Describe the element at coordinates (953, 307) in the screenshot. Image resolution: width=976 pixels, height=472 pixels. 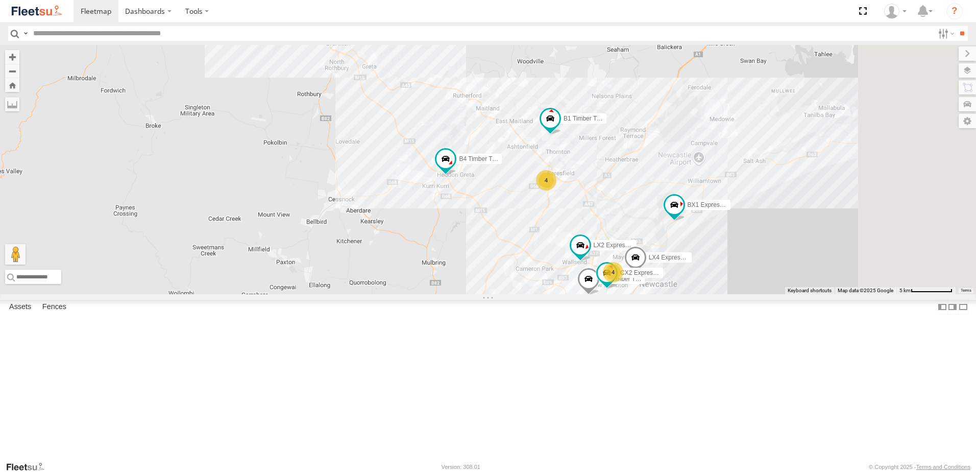
I see `label: Dock Summary Table to the Right` at that location.